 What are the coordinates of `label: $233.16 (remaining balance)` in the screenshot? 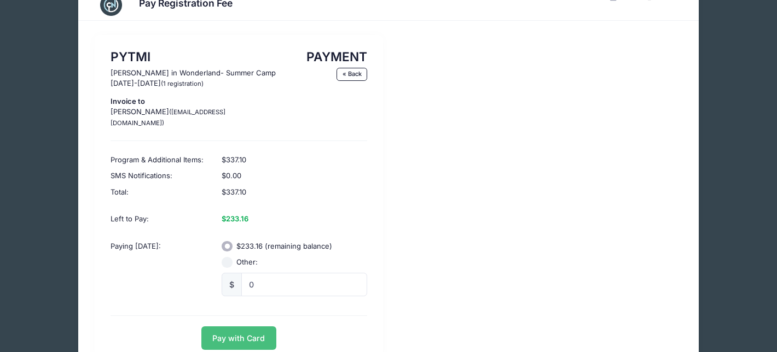 It's located at (284, 247).